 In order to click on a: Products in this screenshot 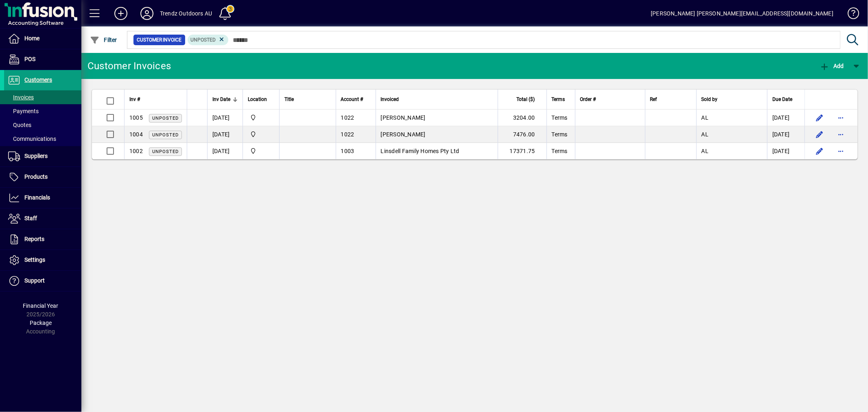, I will do `click(43, 177)`.